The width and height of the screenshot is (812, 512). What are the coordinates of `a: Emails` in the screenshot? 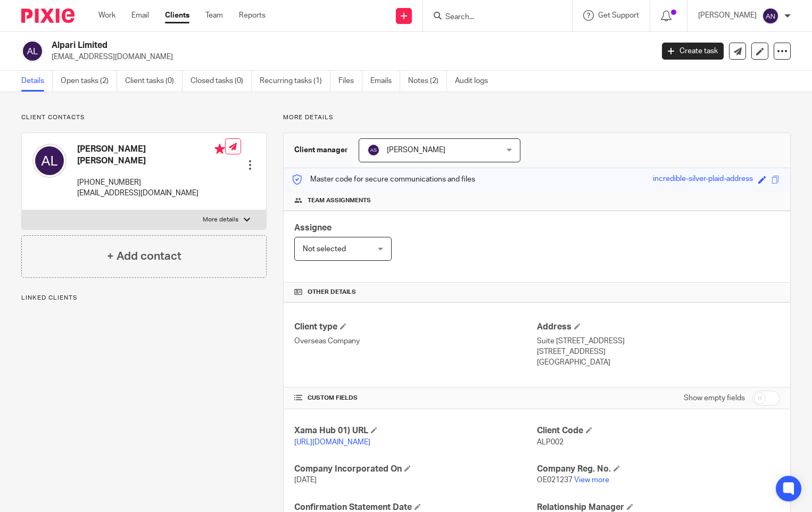 It's located at (385, 81).